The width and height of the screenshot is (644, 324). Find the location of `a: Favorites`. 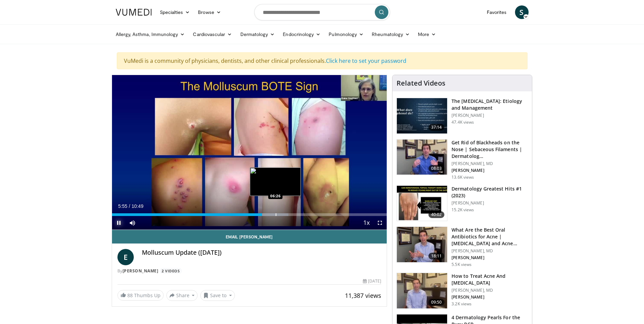

a: Favorites is located at coordinates (496, 12).